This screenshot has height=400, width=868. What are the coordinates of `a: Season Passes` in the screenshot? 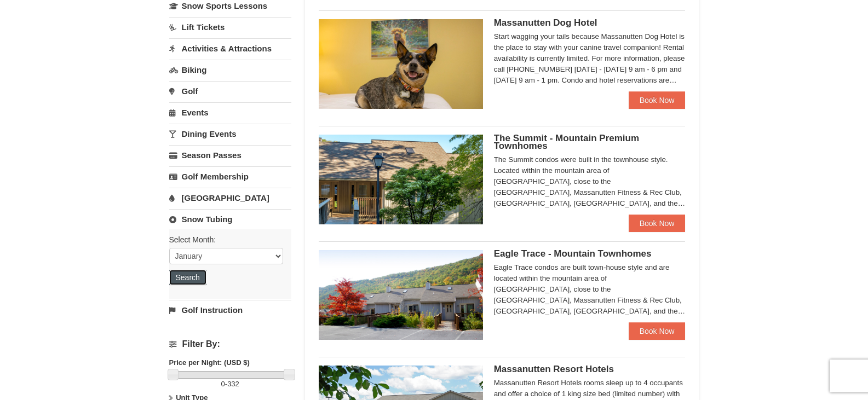 It's located at (230, 155).